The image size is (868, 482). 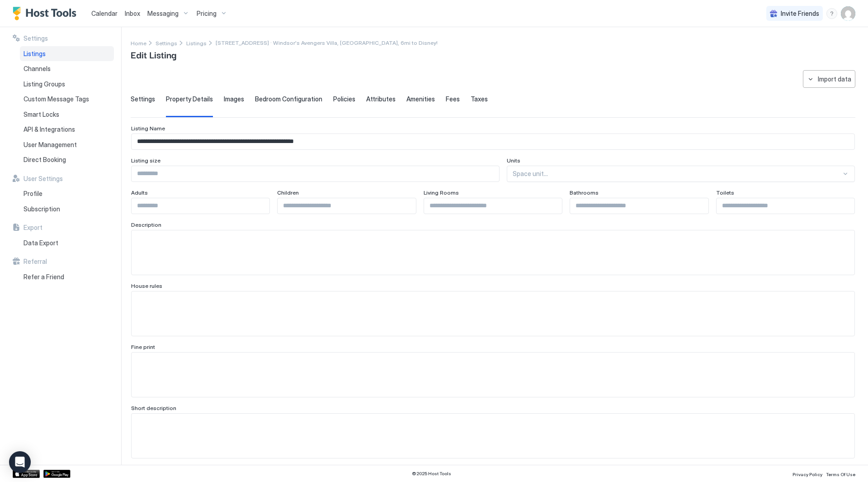 I want to click on span: © 2025 Host Tools, so click(x=431, y=473).